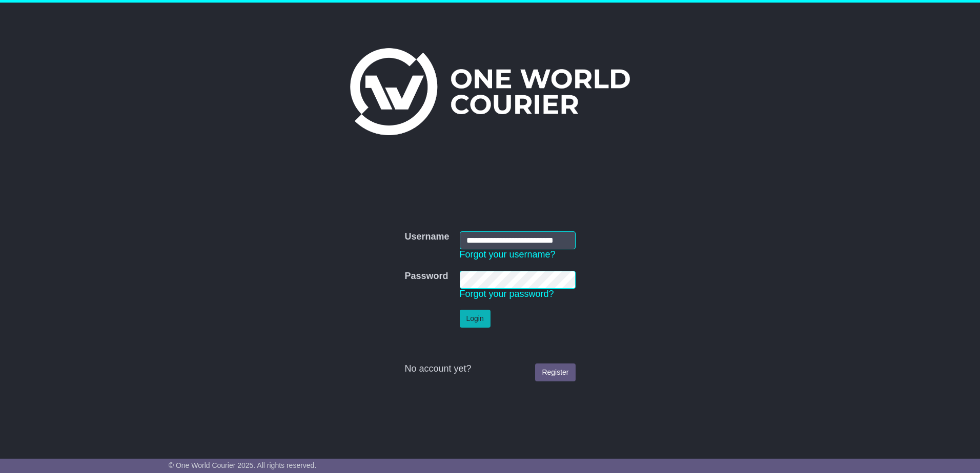  Describe the element at coordinates (508, 254) in the screenshot. I see `a: Forgot your username?` at that location.